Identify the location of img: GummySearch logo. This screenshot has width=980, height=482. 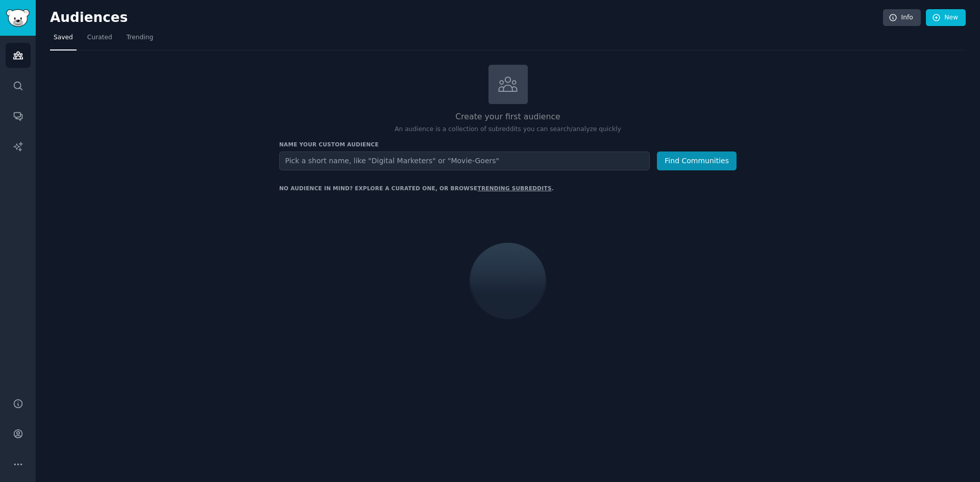
(18, 18).